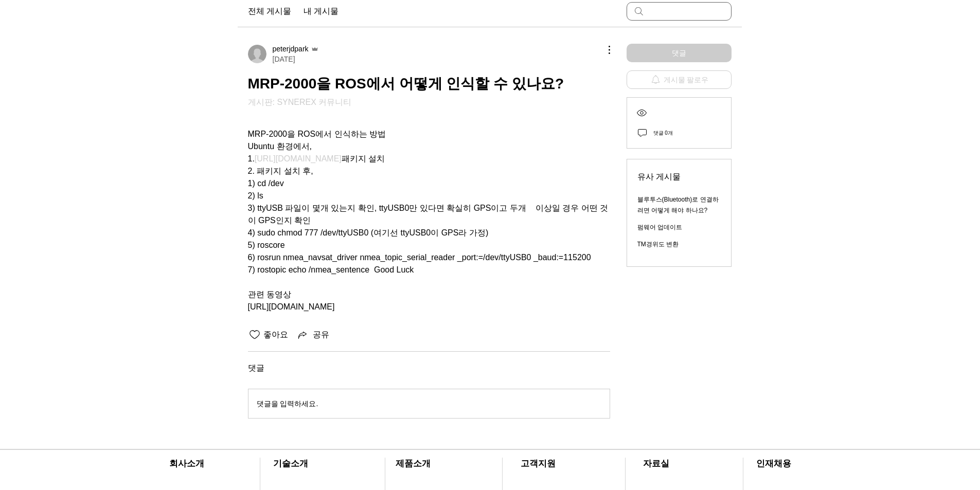 The height and width of the screenshot is (490, 980). What do you see at coordinates (656, 463) in the screenshot?
I see `span: ​자료실` at bounding box center [656, 463].